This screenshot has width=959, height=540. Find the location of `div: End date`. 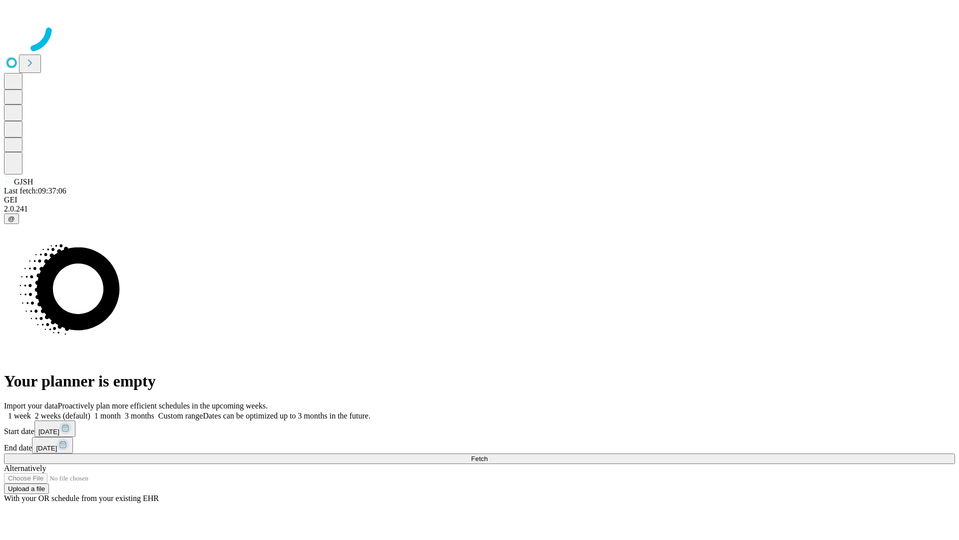

div: End date is located at coordinates (480, 445).